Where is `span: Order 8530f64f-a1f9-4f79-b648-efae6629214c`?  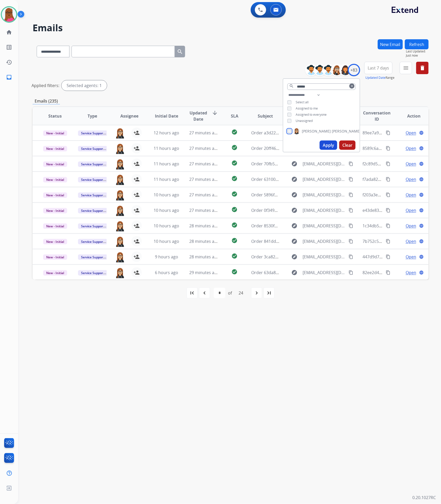 span: Order 8530f64f-a1f9-4f79-b648-efae6629214c is located at coordinates (294, 226).